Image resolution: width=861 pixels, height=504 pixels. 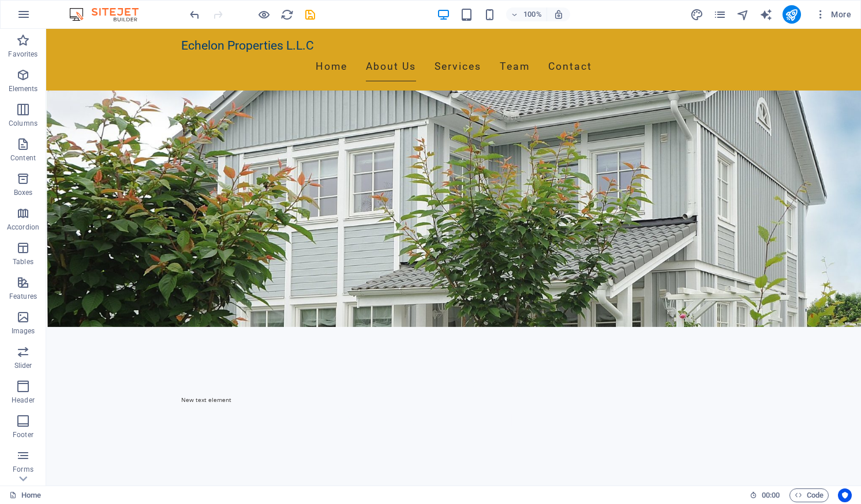 I want to click on i: Save (Ctrl+S), so click(x=310, y=14).